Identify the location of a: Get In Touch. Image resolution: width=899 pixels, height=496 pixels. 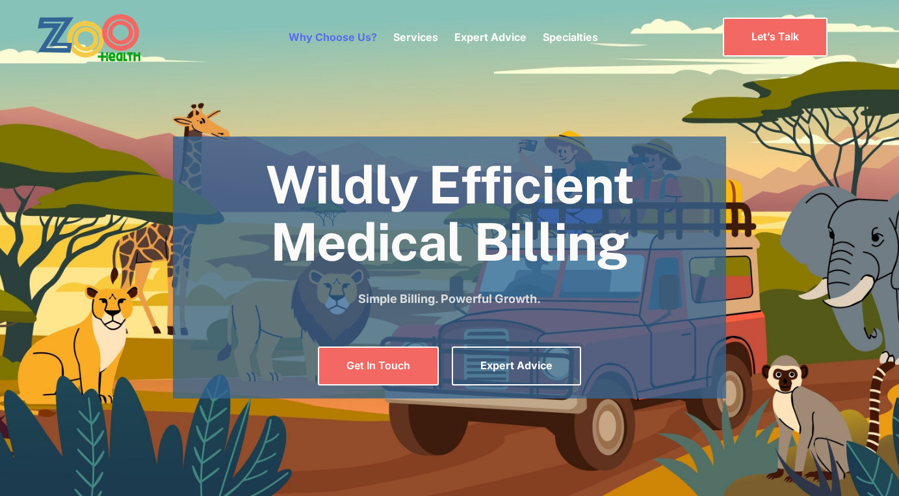
(378, 365).